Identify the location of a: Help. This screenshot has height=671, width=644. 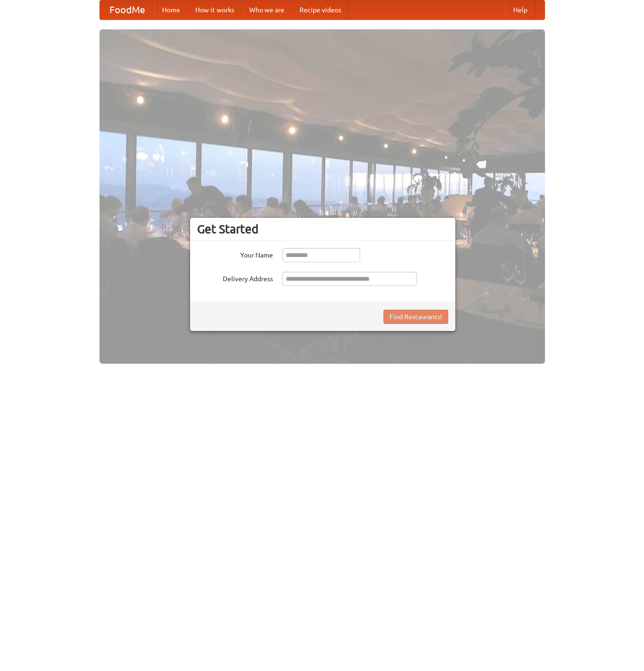
(521, 10).